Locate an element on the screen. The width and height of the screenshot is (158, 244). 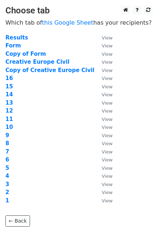
strong: 16 is located at coordinates (9, 78).